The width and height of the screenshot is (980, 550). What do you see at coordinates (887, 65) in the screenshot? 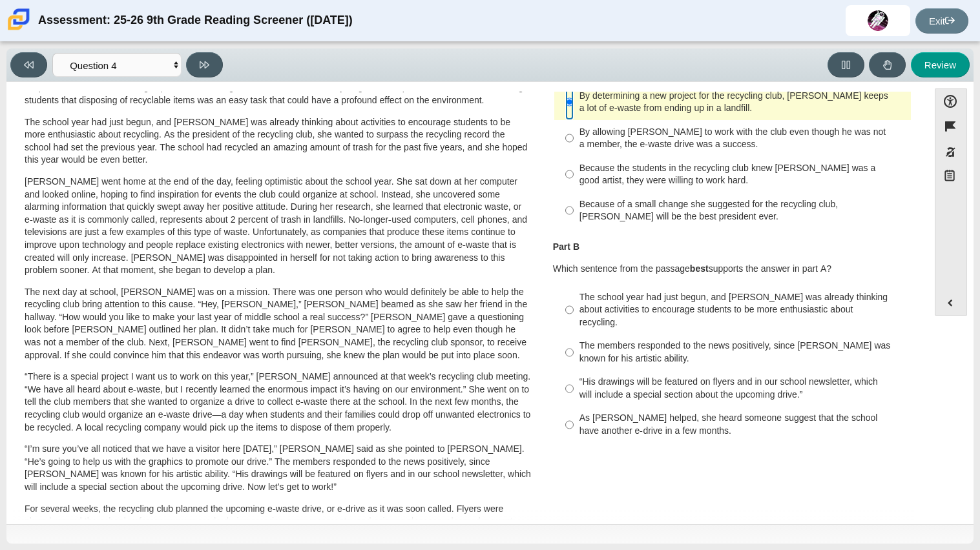
I see `button: Raise Your Hand` at bounding box center [887, 65].